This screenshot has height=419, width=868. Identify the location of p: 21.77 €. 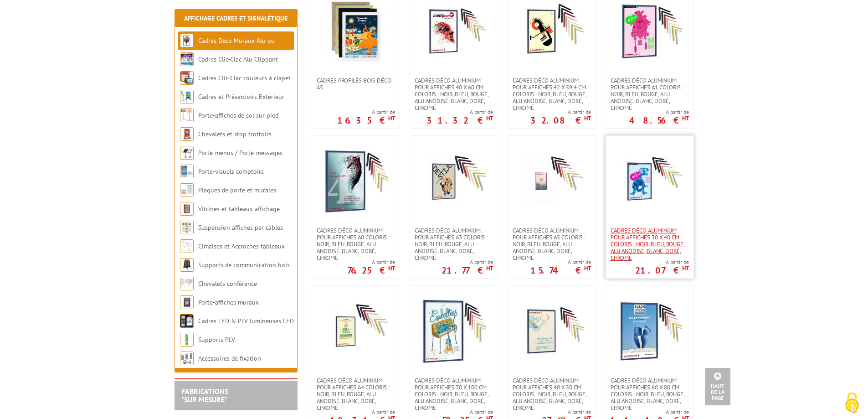
(467, 271).